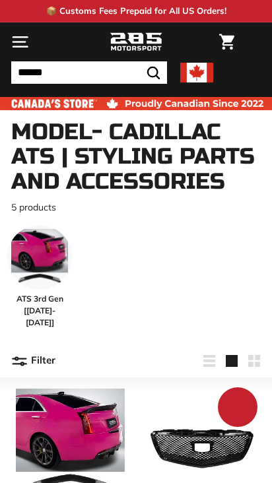 This screenshot has height=483, width=272. Describe the element at coordinates (33, 361) in the screenshot. I see `button: Filter` at that location.